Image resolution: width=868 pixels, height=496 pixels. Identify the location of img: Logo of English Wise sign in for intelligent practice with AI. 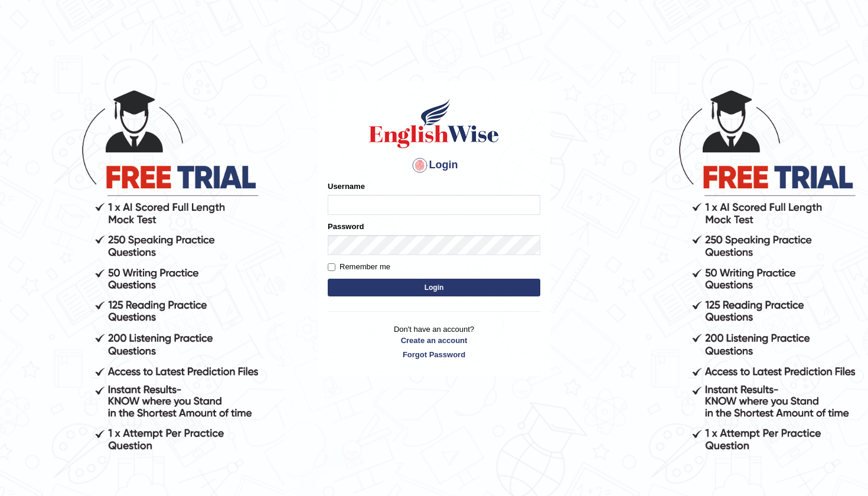
(434, 123).